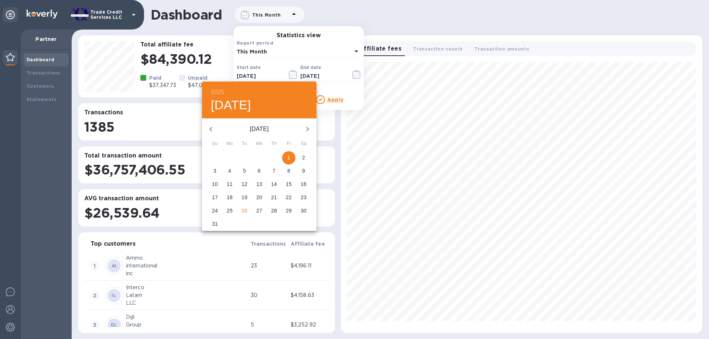 Image resolution: width=709 pixels, height=339 pixels. I want to click on button: 7, so click(274, 171).